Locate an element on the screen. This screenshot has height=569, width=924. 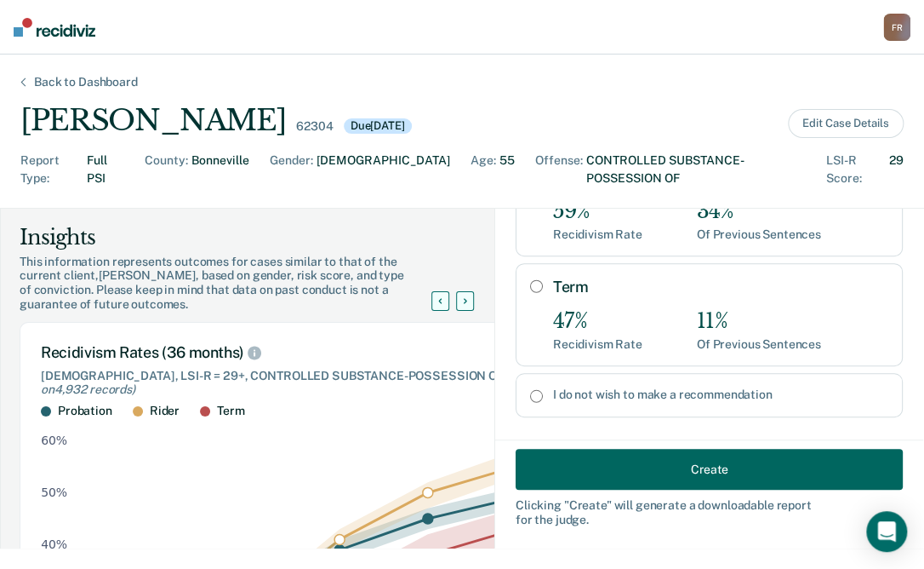
div: Bonneville is located at coordinates (220, 169).